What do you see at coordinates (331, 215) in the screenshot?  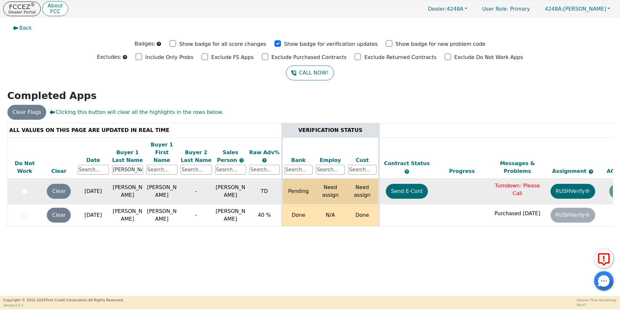 I see `td: N/A` at bounding box center [331, 215].